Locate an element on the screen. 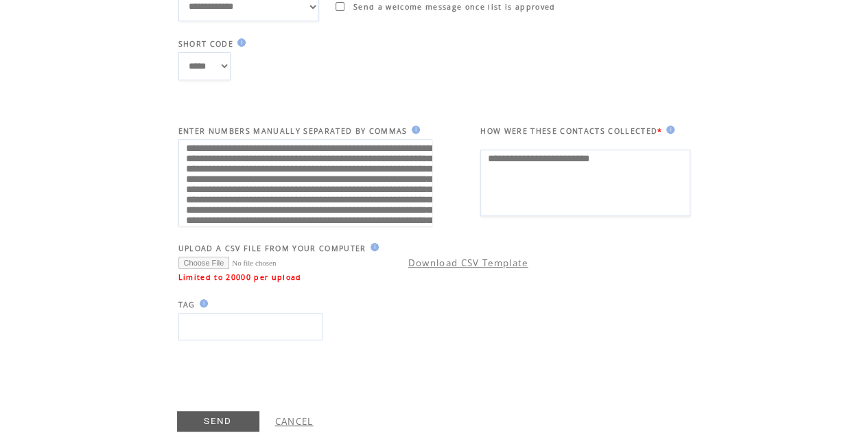  span: Limited to 20000 per upload is located at coordinates (240, 277).